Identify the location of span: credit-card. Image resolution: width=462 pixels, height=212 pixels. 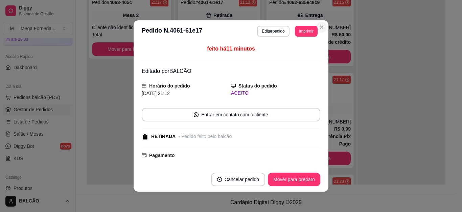
(144, 155).